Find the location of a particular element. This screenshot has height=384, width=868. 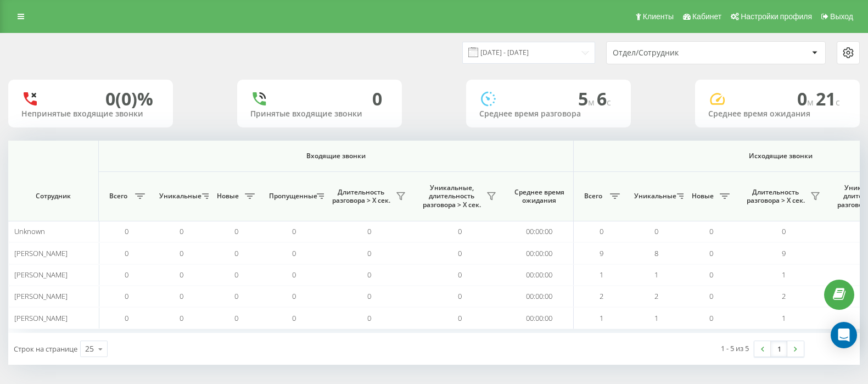

div: Принятые входящие звонки is located at coordinates (319, 114).